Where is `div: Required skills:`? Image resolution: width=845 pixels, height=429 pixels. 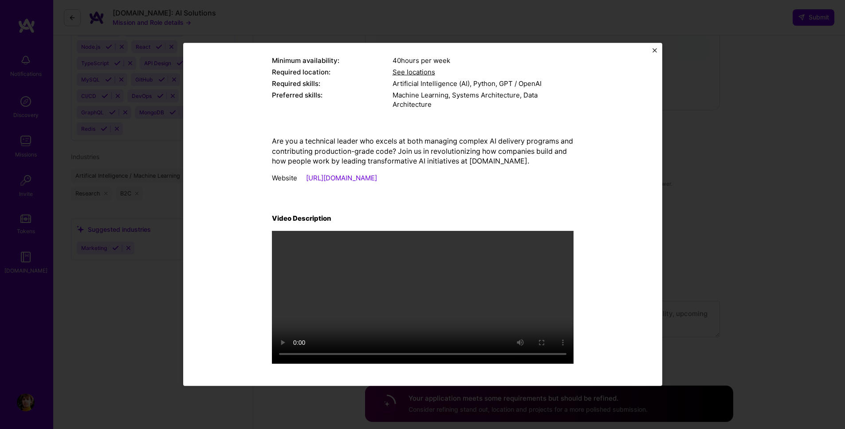
div: Required skills: is located at coordinates (332, 83).